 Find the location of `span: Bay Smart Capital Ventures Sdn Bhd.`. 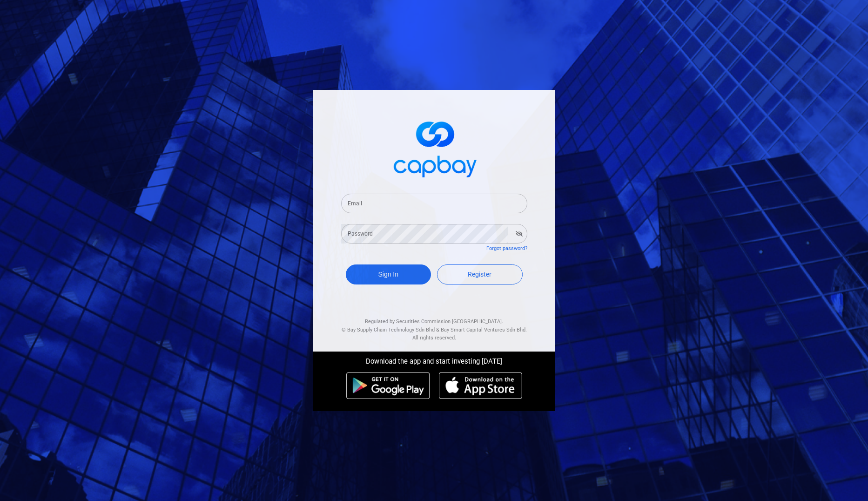

span: Bay Smart Capital Ventures Sdn Bhd. is located at coordinates (484, 329).